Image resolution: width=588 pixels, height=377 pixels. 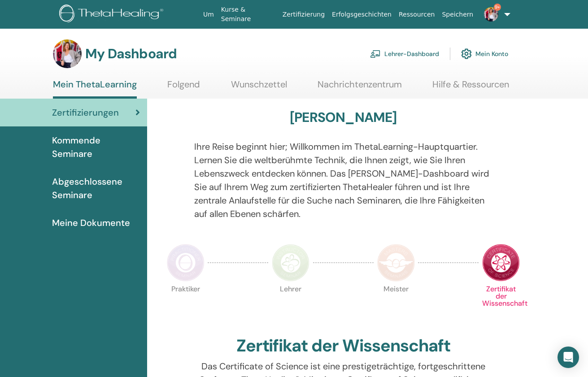 What do you see at coordinates (375, 54) in the screenshot?
I see `img: chalkboard-teacher.svg` at bounding box center [375, 54].